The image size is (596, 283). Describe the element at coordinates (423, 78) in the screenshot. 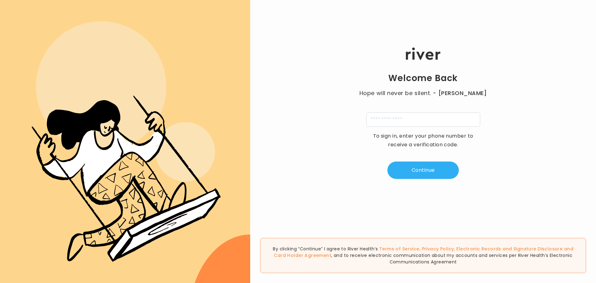

I see `h1: Welcome Back` at that location.